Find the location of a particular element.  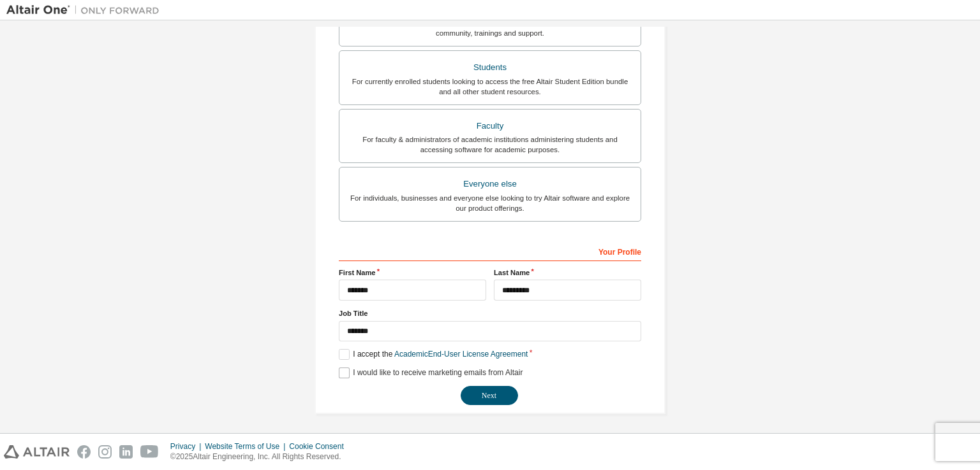

img: altair_logo.svg is located at coordinates (36, 452).